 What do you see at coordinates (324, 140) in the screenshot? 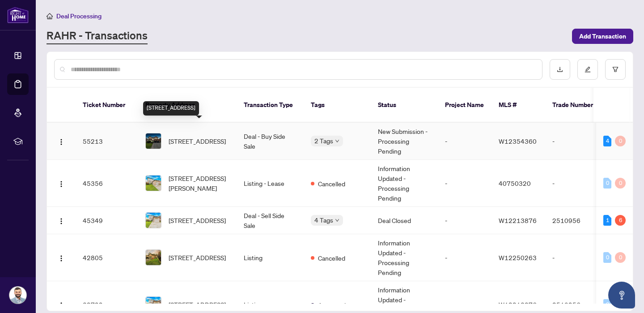
I see `span: 2 Tags` at bounding box center [324, 140].